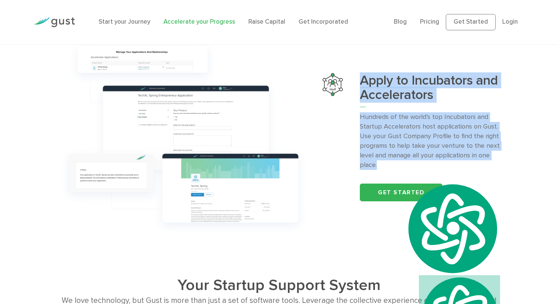 The width and height of the screenshot is (558, 304). Describe the element at coordinates (279, 285) in the screenshot. I see `h2: Your Startup Support System` at that location.